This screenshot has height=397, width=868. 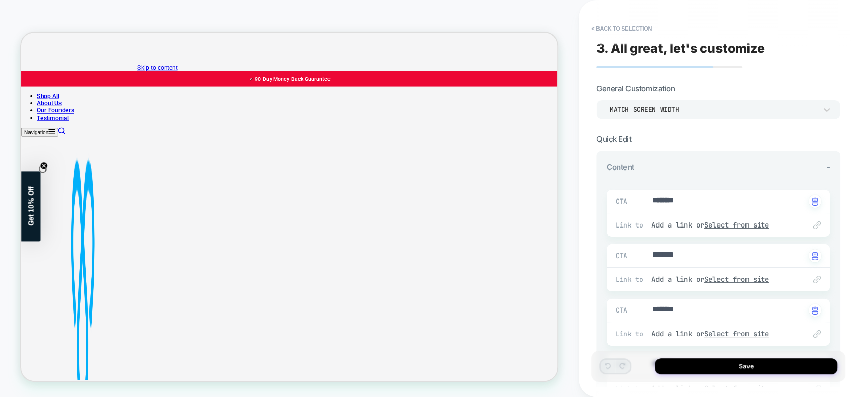 What do you see at coordinates (54, 133) in the screenshot?
I see `a: Search` at bounding box center [54, 133].